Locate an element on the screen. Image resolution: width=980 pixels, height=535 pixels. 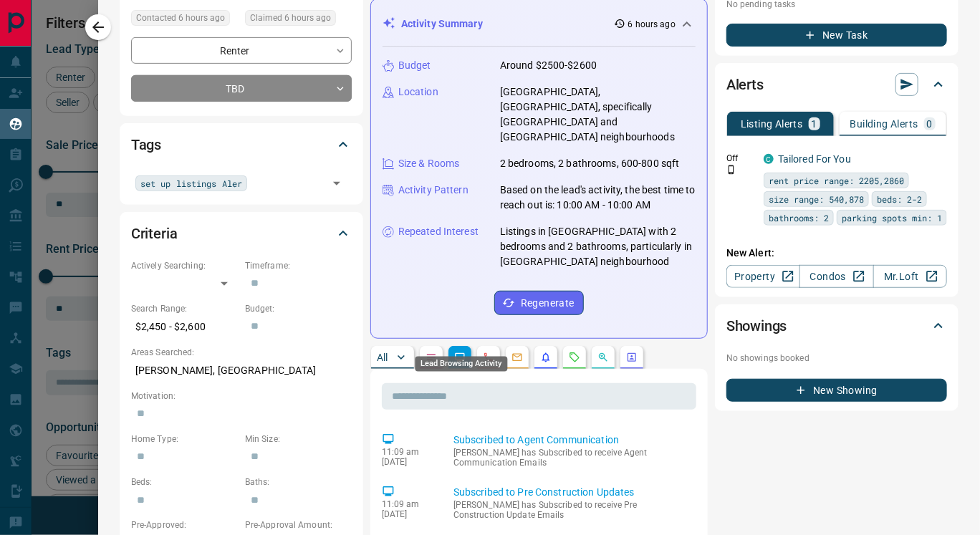
p: 1 is located at coordinates (815, 124).